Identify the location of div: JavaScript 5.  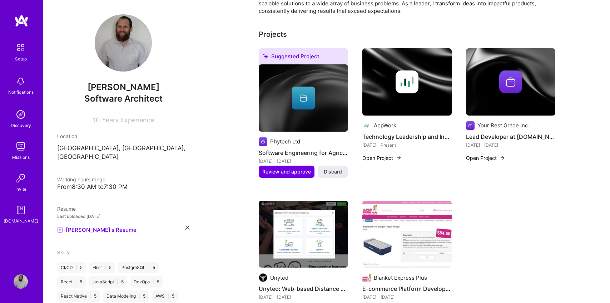
(108, 282).